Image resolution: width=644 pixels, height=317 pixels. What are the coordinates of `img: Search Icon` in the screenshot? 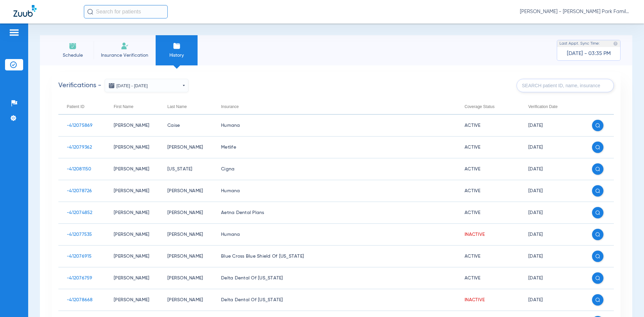 It's located at (90, 12).